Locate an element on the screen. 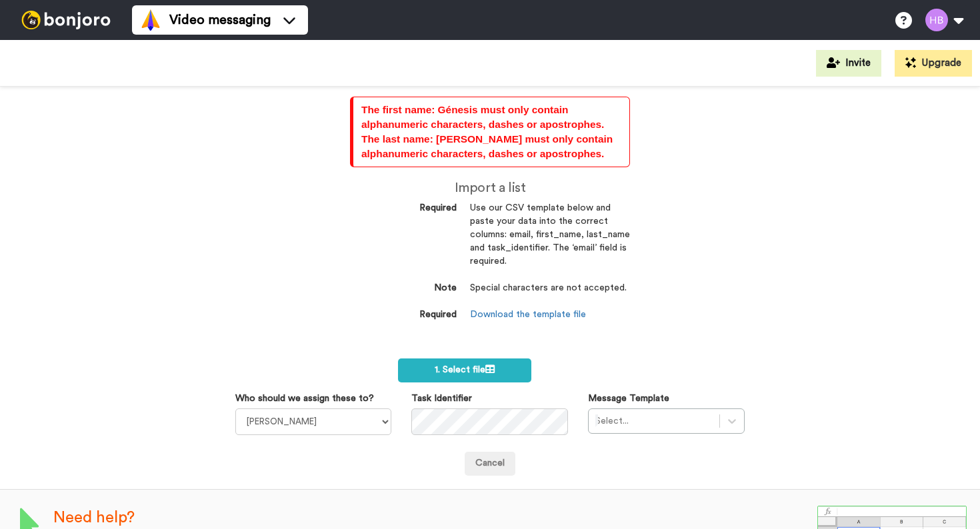 The height and width of the screenshot is (529, 980). h2: Import a list is located at coordinates (490, 188).